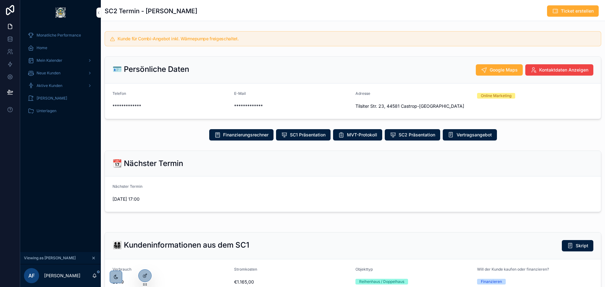 The image size is (605, 287). What do you see at coordinates (46, 111) in the screenshot?
I see `span: Unterlagen` at bounding box center [46, 111].